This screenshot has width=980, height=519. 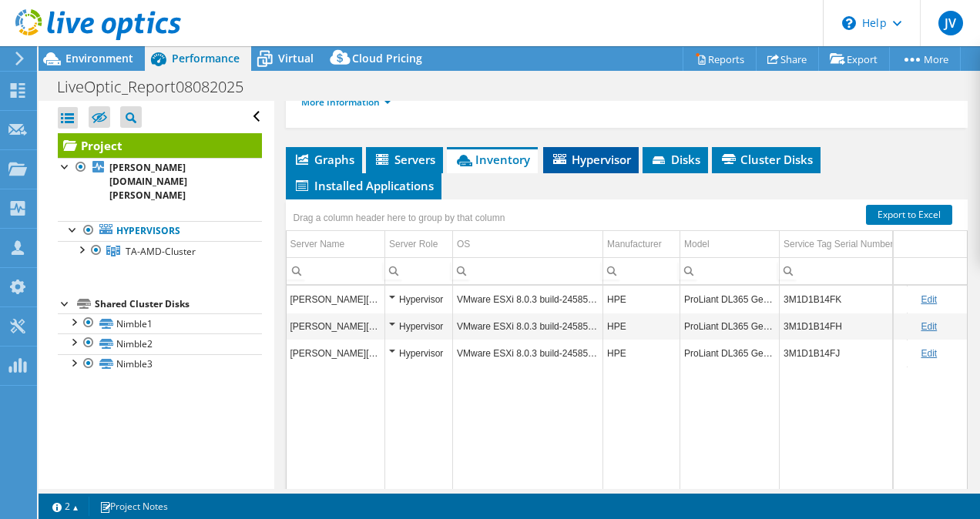 What do you see at coordinates (528, 270) in the screenshot?
I see `td: Column OS, Filter cell` at bounding box center [528, 270].